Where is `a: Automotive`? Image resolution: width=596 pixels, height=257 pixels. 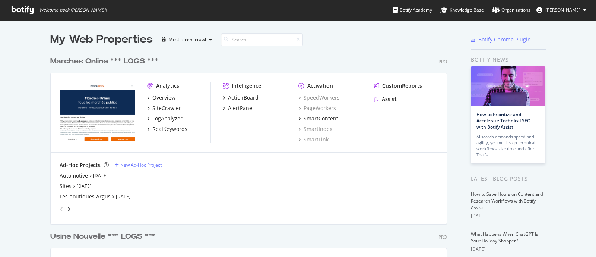
a: Automotive is located at coordinates (74, 175).